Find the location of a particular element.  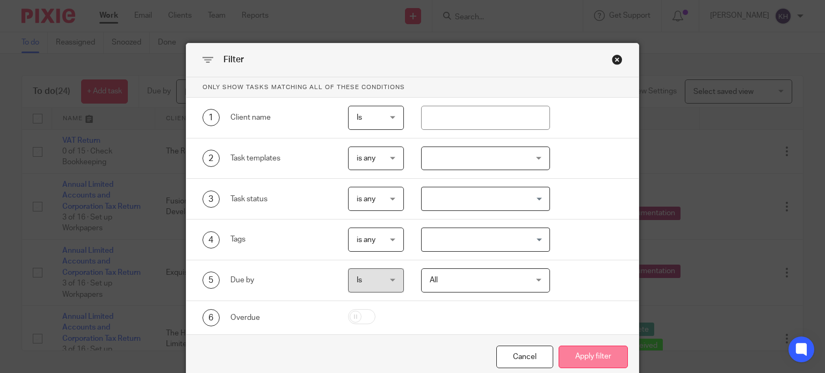

div: Task status is located at coordinates (281, 199).